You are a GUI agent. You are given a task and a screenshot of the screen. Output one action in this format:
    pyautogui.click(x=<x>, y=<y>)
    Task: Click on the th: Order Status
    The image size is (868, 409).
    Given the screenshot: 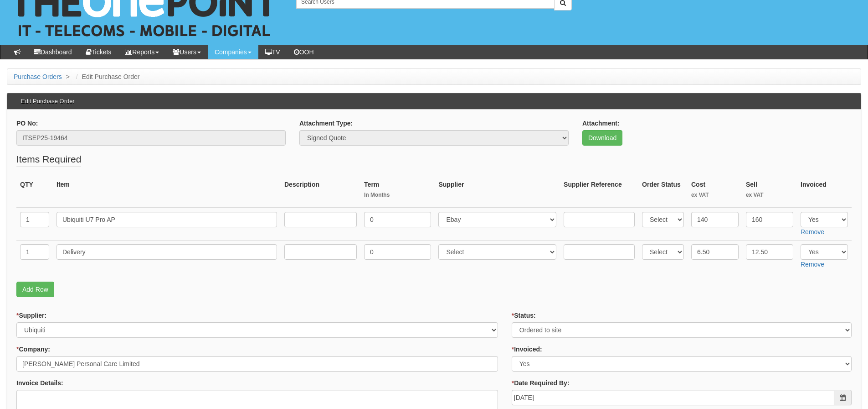 What is the action you would take?
    pyautogui.click(x=663, y=192)
    